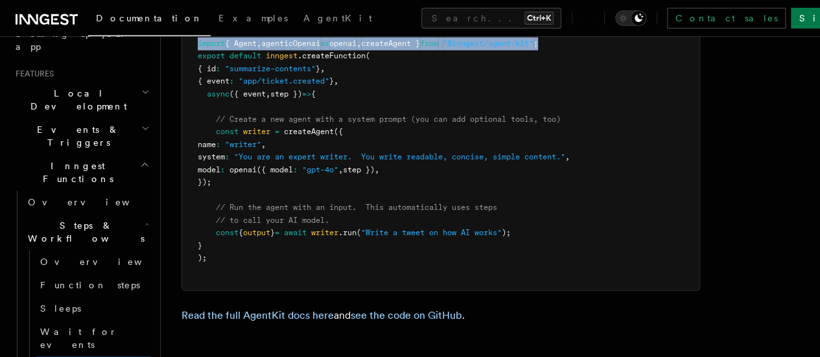 The width and height of the screenshot is (820, 357). I want to click on span: Events & Triggers, so click(76, 136).